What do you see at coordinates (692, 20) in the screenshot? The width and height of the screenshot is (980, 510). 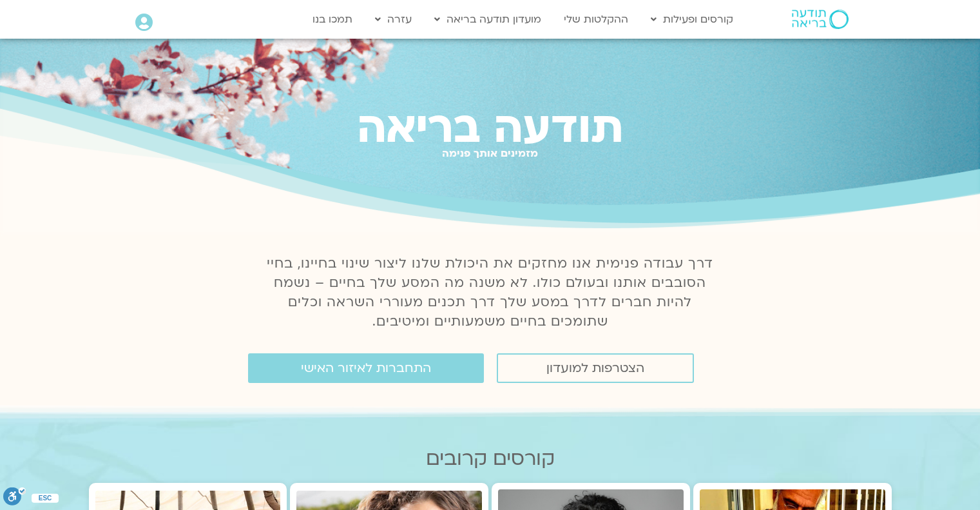 I see `a: קורסים ופעילות` at bounding box center [692, 20].